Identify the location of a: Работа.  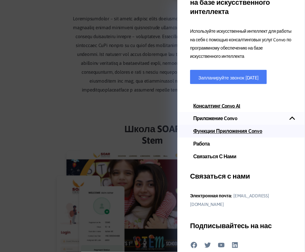
(241, 144).